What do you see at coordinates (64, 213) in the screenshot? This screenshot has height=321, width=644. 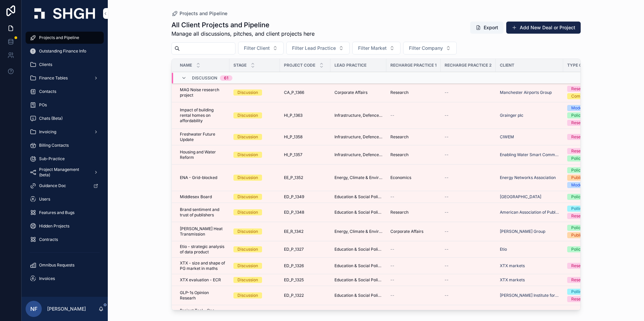 I see `a: Features and Bugs` at bounding box center [64, 213].